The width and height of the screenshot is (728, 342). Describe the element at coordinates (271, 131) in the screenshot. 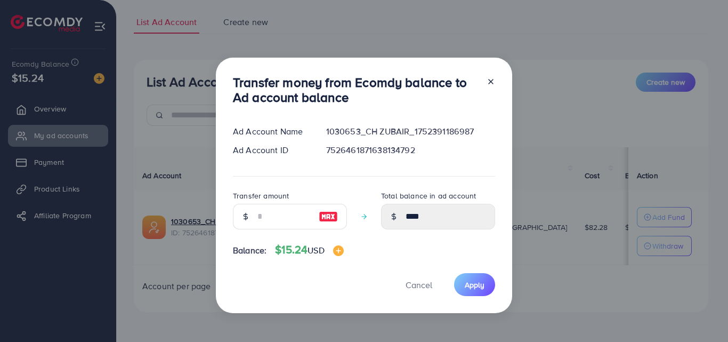

I see `div: Ad Account Name` at that location.